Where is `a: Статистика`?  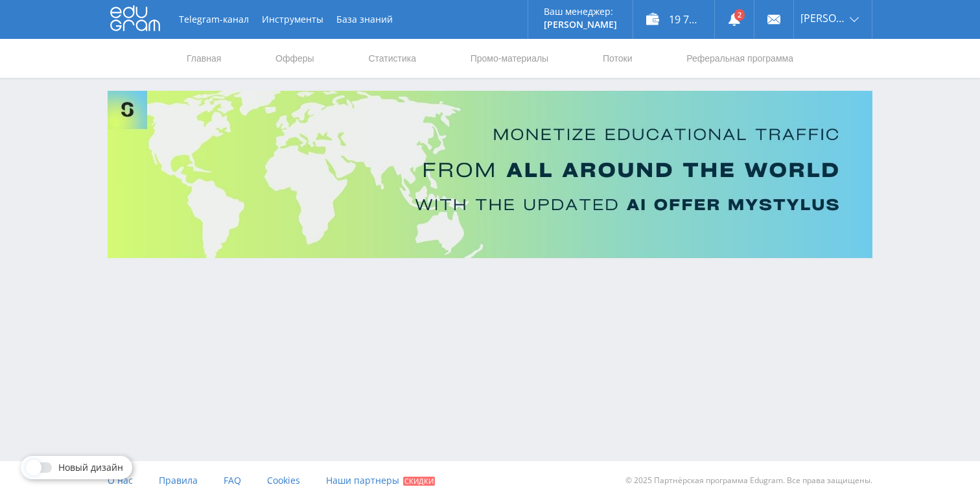 a: Статистика is located at coordinates (393, 58).